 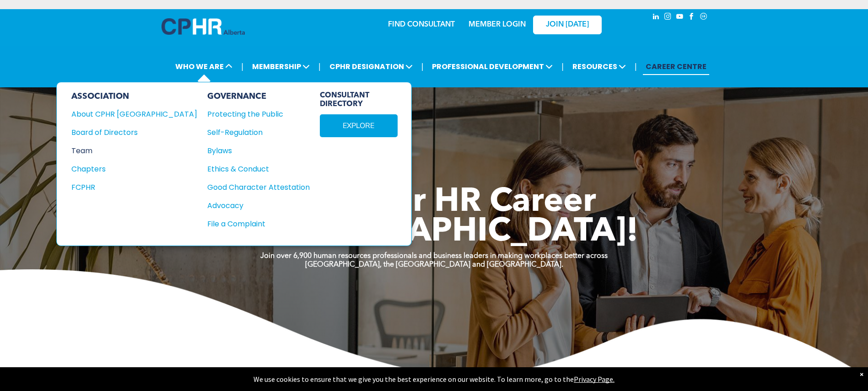 I want to click on span: PROFESSIONAL DEVELOPMENT, so click(x=493, y=67).